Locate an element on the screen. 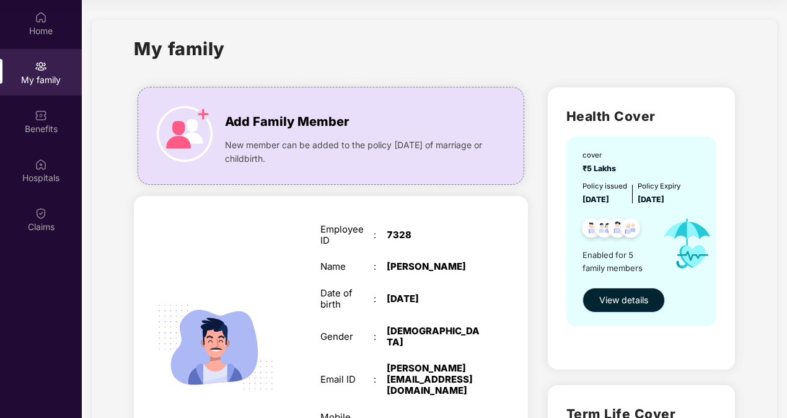  img: svg+xml;base64,PHN2ZyBpZD0iSG9zcGl0YWxzIiB4bWxucz0iaHR0cDovL3d3dy53My5vcmcvMjAwMC9zdmciIHdpZHRoPS... is located at coordinates (41, 164).